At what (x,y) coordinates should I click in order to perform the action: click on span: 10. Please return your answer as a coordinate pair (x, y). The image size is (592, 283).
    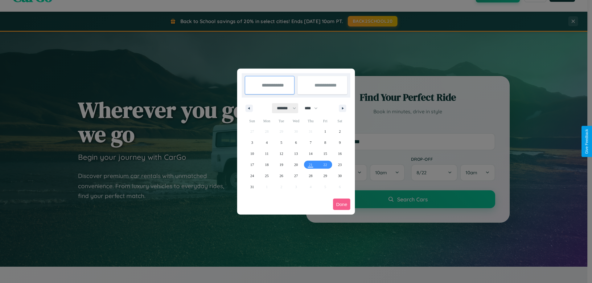
    Looking at the image, I should click on (252, 154).